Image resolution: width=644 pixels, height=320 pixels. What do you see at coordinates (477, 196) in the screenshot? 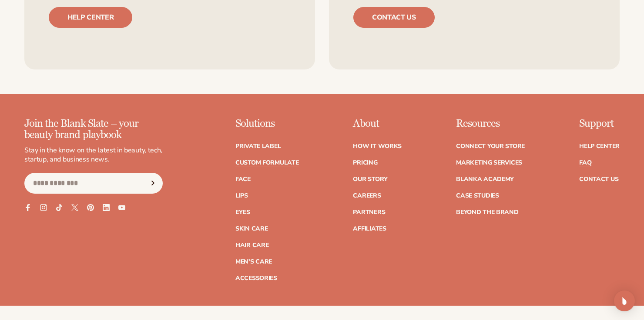
I see `a: Case Studies` at bounding box center [477, 196].